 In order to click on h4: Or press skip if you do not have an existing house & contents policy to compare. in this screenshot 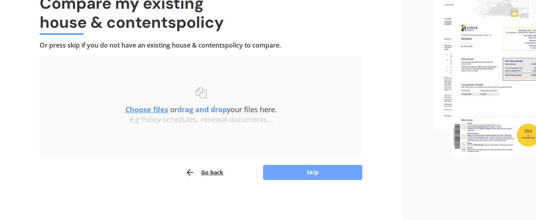, I will do `click(201, 45)`.